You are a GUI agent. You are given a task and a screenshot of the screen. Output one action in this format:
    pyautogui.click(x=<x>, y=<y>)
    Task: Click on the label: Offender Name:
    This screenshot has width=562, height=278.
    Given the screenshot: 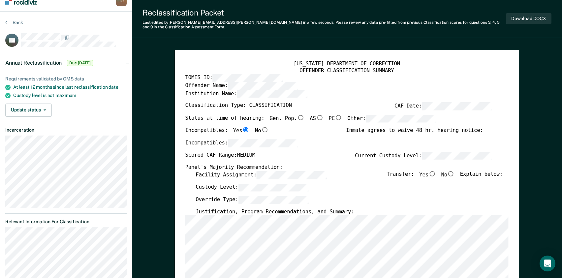 What is the action you would take?
    pyautogui.click(x=242, y=86)
    